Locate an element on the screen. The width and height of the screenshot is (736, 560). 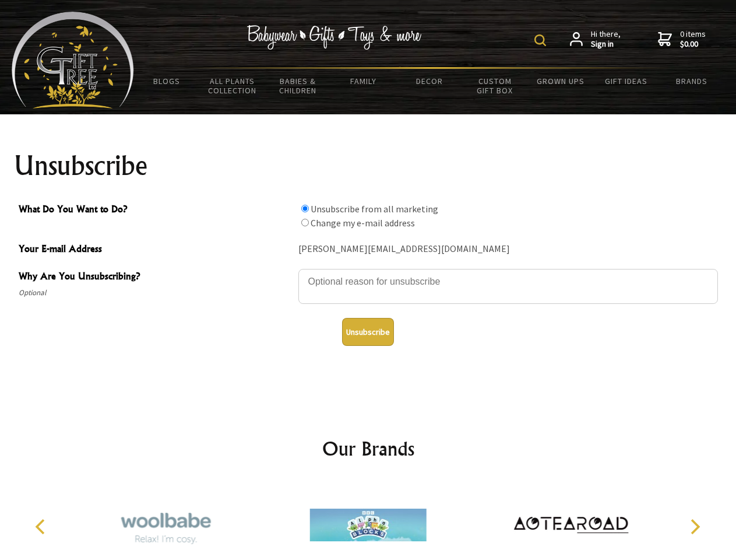
a: Brands is located at coordinates (692, 81).